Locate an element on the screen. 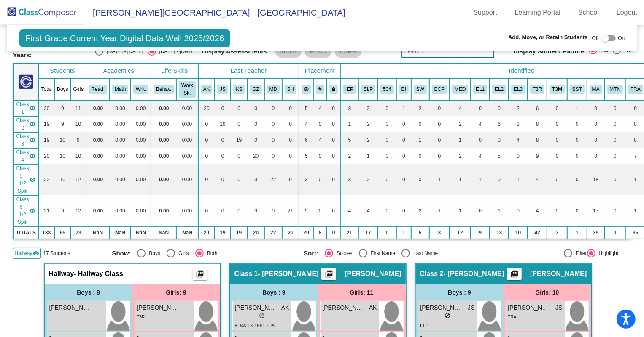 The height and width of the screenshot is (337, 644). button: SW is located at coordinates (420, 90).